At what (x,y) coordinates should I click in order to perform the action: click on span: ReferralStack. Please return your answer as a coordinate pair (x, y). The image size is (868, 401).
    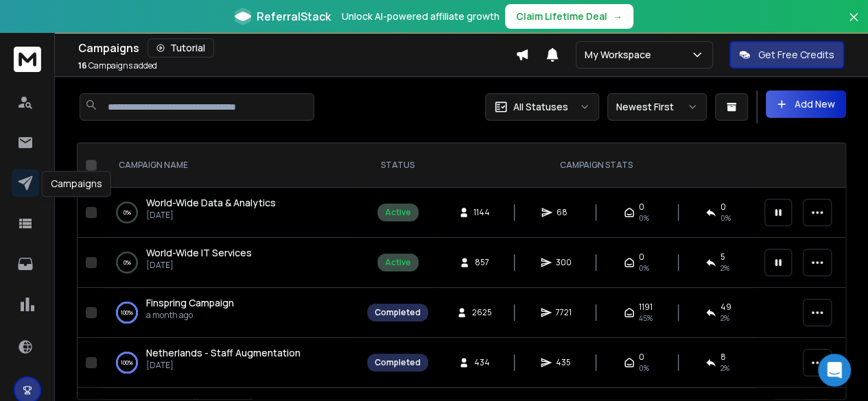
    Looking at the image, I should click on (294, 16).